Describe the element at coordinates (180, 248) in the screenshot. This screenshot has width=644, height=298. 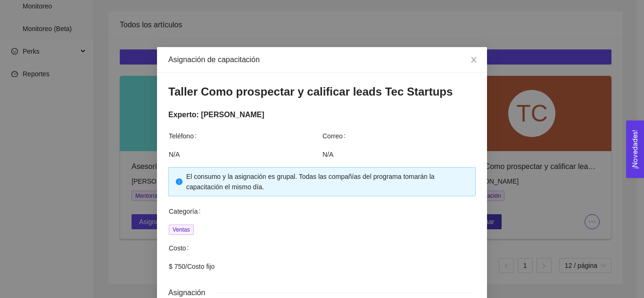
I see `span: Costo` at that location.